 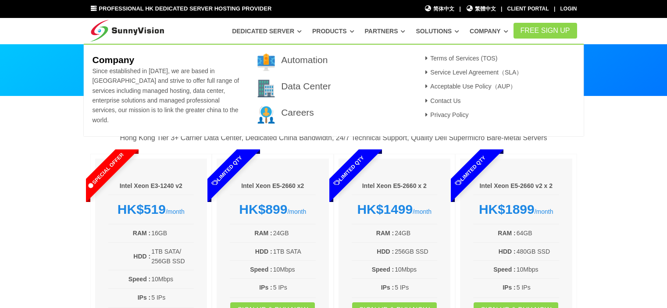 What do you see at coordinates (297, 112) in the screenshot?
I see `a: Careers` at bounding box center [297, 112].